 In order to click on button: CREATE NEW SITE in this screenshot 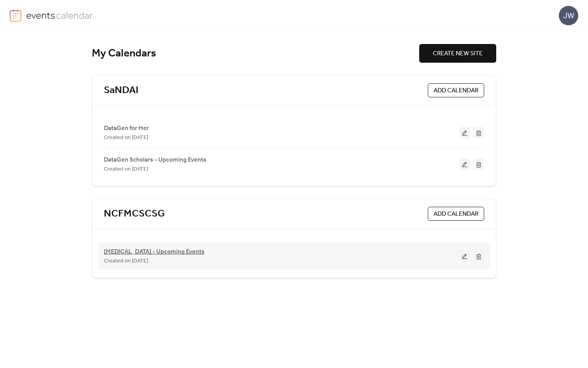, I will do `click(458, 54)`.